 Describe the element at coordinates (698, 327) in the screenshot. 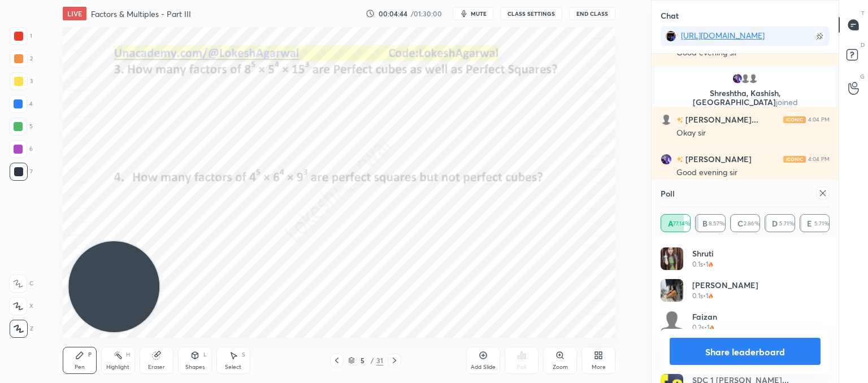

I see `h5: 0.2s` at that location.